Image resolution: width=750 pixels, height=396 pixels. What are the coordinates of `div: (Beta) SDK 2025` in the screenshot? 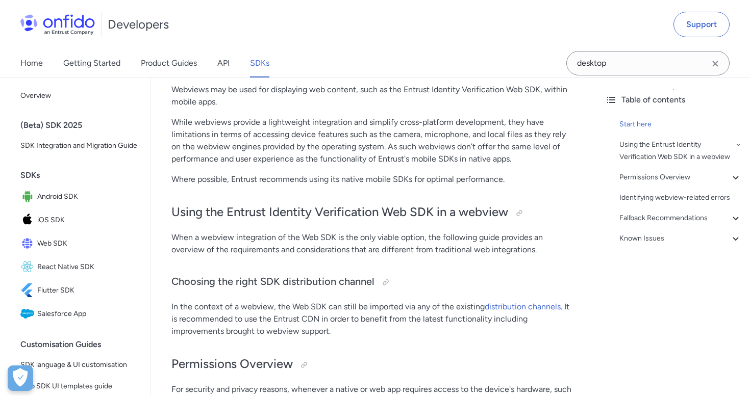 It's located at (83, 125).